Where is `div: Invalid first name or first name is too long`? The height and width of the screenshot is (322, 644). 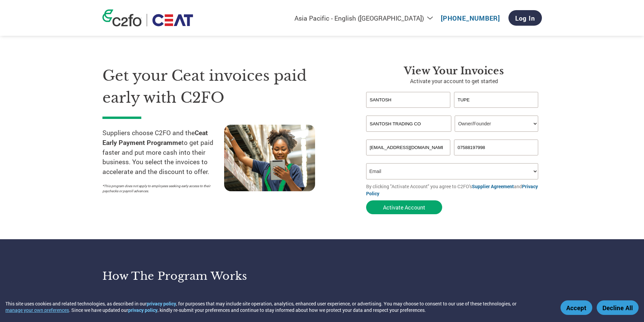 div: Invalid first name or first name is too long is located at coordinates (408, 110).